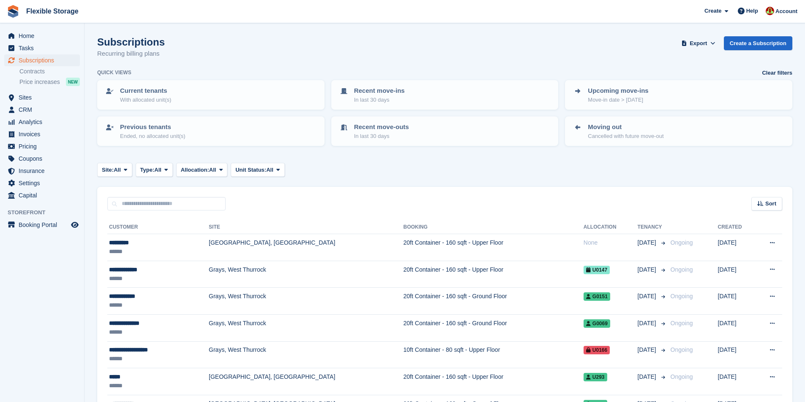  I want to click on span: Insurance, so click(44, 171).